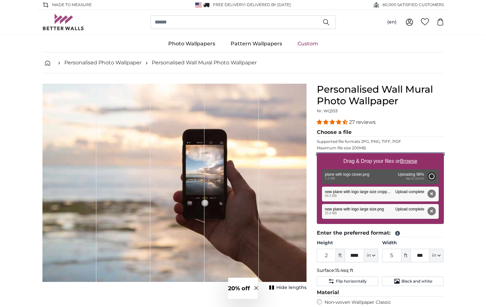  I want to click on span: Flip horizontally, so click(351, 281).